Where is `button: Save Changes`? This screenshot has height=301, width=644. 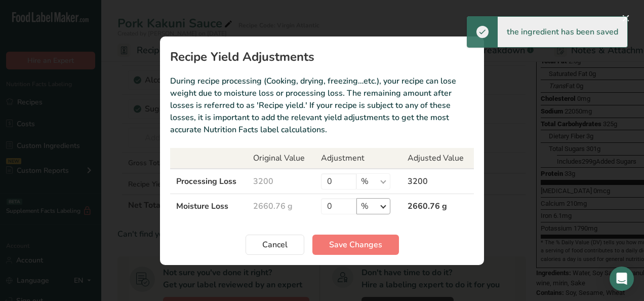 button: Save Changes is located at coordinates (356, 245).